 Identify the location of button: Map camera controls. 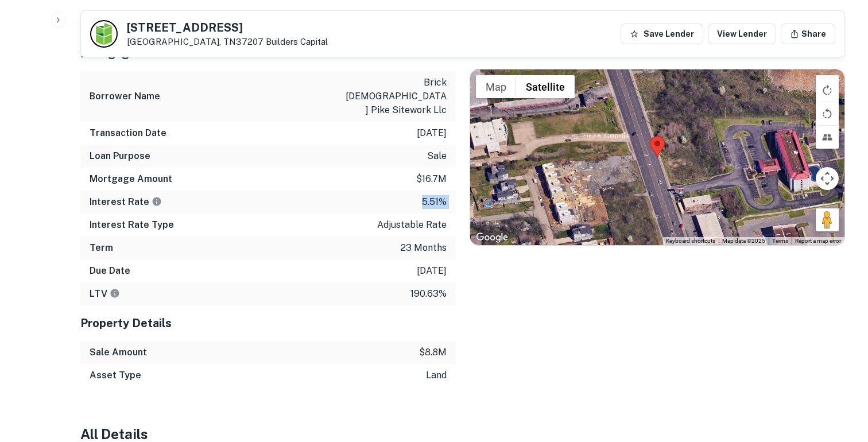
(827, 178).